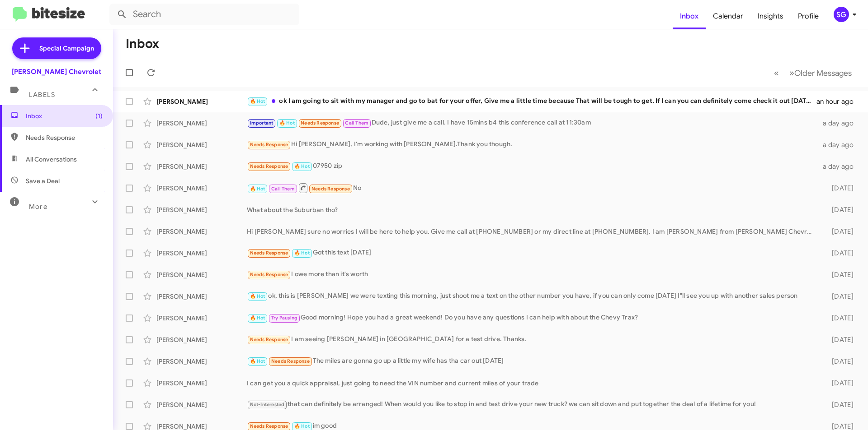  I want to click on span: Special Campaign, so click(66, 48).